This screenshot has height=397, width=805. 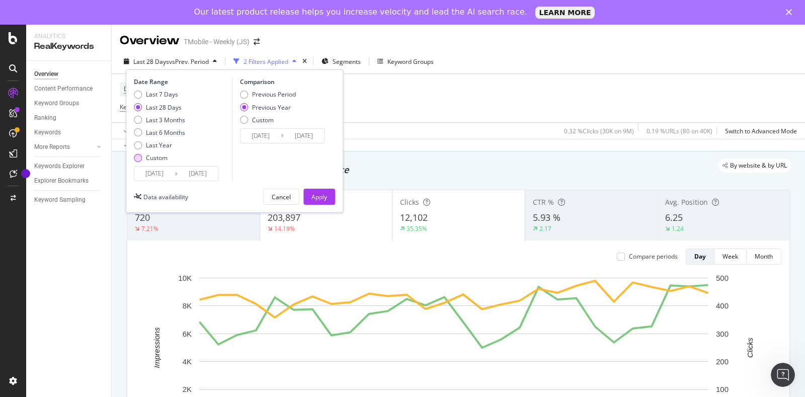 I want to click on div: Keywords Explorer, so click(x=59, y=166).